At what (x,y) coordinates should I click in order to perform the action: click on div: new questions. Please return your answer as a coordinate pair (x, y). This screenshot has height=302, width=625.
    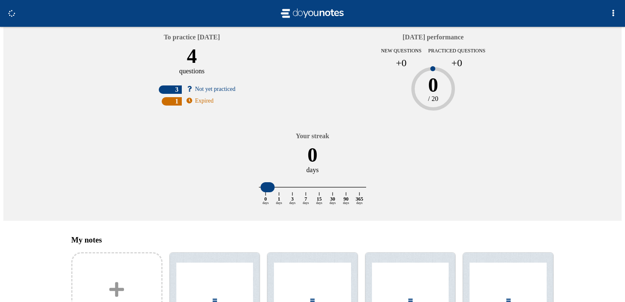
    Looking at the image, I should click on (401, 51).